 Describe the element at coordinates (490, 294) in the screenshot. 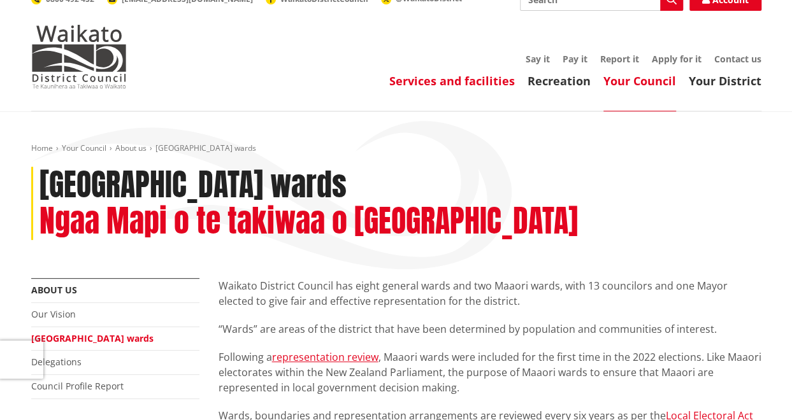

I see `p: Waikato District Council has eight general wards and two Maaori wards, with 13 councilors and one...` at that location.